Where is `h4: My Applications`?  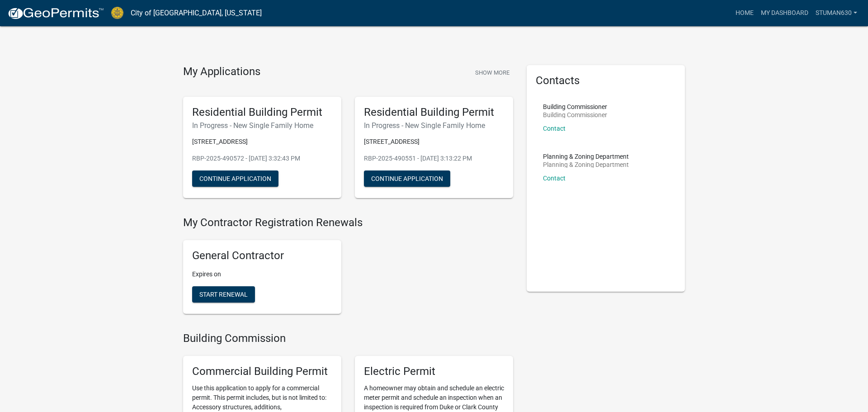
h4: My Applications is located at coordinates (221, 72).